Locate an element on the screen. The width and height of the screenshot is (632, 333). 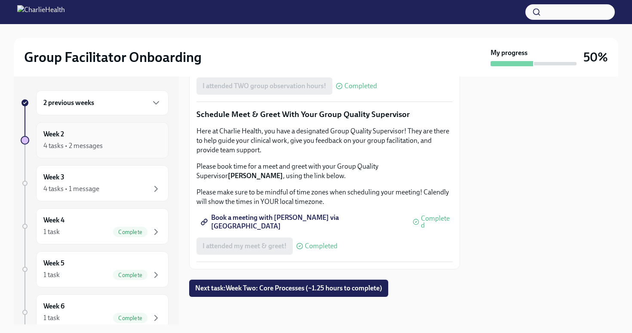
div: 2 previous weeks is located at coordinates (102, 103).